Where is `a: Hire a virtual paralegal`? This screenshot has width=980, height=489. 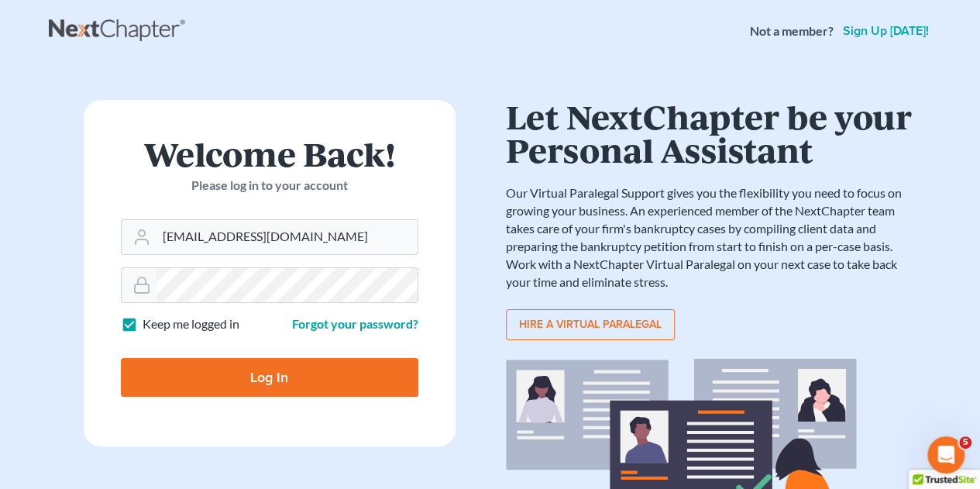
a: Hire a virtual paralegal is located at coordinates (590, 324).